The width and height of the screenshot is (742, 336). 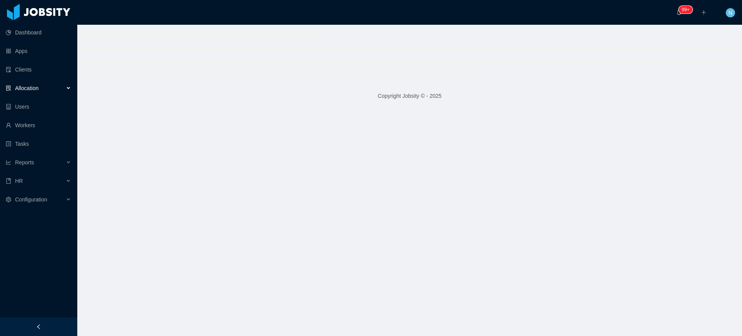 What do you see at coordinates (38, 125) in the screenshot?
I see `a: icon: userWorkers` at bounding box center [38, 125].